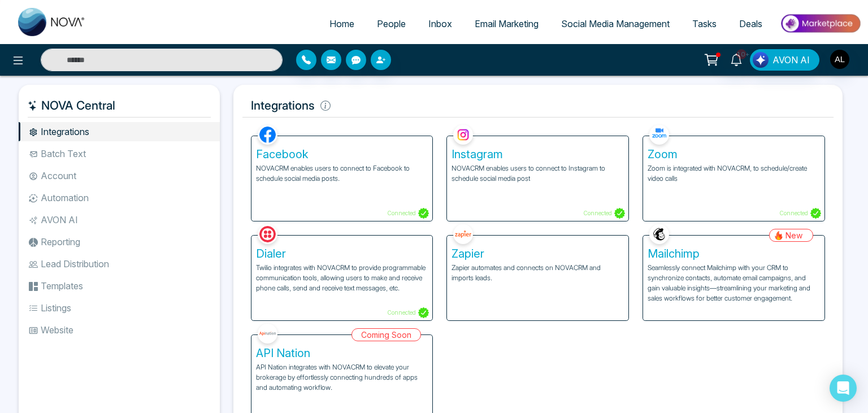 The image size is (868, 413). What do you see at coordinates (760, 60) in the screenshot?
I see `img: Lead Flow` at bounding box center [760, 60].